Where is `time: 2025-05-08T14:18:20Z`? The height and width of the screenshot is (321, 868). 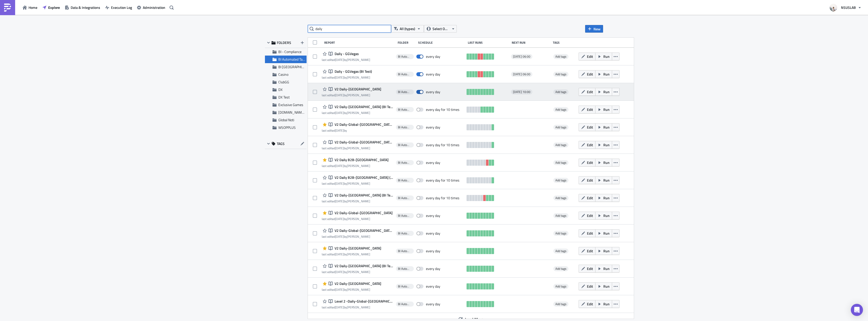
time: 2025-05-08T14:18:20Z is located at coordinates (340, 290).